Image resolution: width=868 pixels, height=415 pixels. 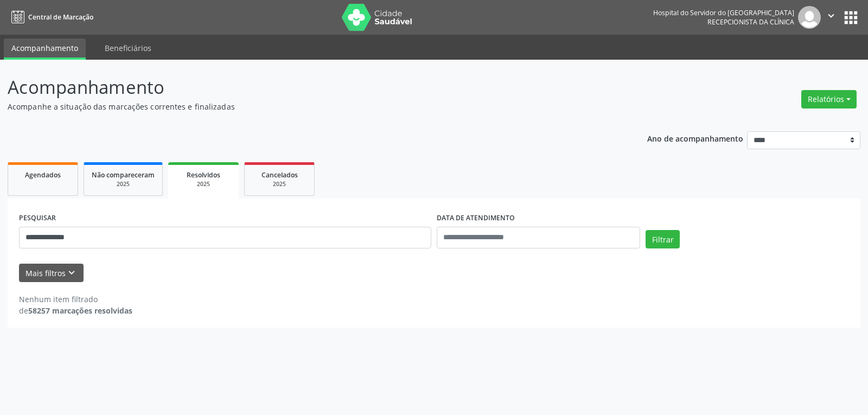 I want to click on label: PESQUISAR, so click(x=38, y=218).